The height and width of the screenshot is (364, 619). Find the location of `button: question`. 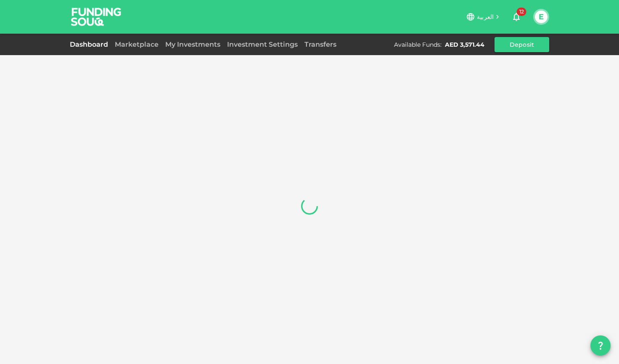

button: question is located at coordinates (600, 345).